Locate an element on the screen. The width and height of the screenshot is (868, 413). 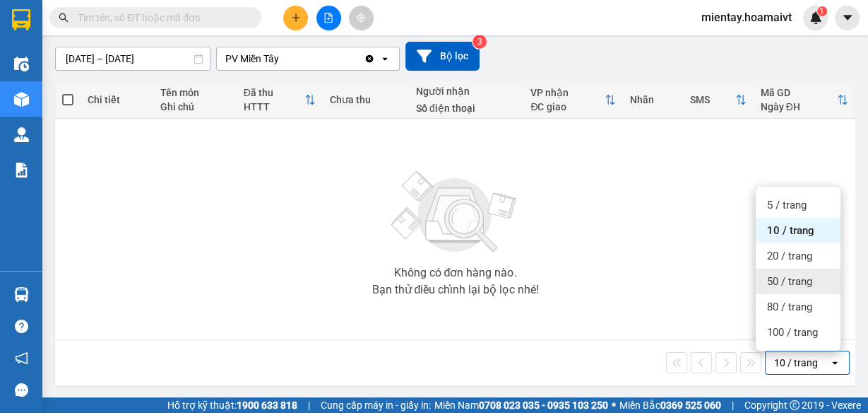
span: message is located at coordinates (21, 390).